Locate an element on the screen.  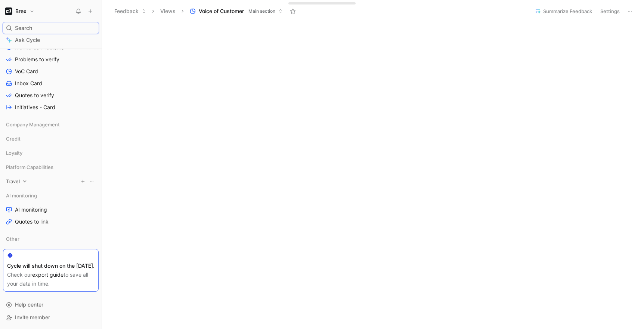
button: Voice of CustomerMain section is located at coordinates (236, 11).